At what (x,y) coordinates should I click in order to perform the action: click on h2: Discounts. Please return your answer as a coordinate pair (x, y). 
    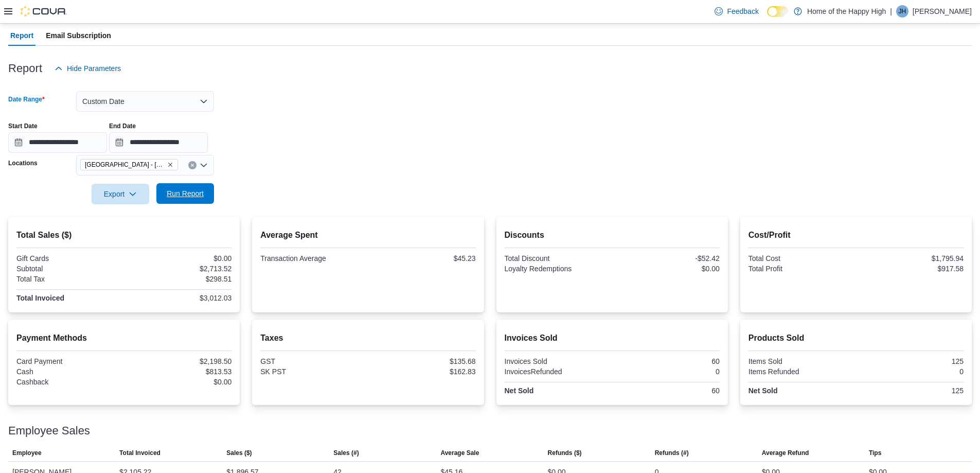
    Looking at the image, I should click on (612, 235).